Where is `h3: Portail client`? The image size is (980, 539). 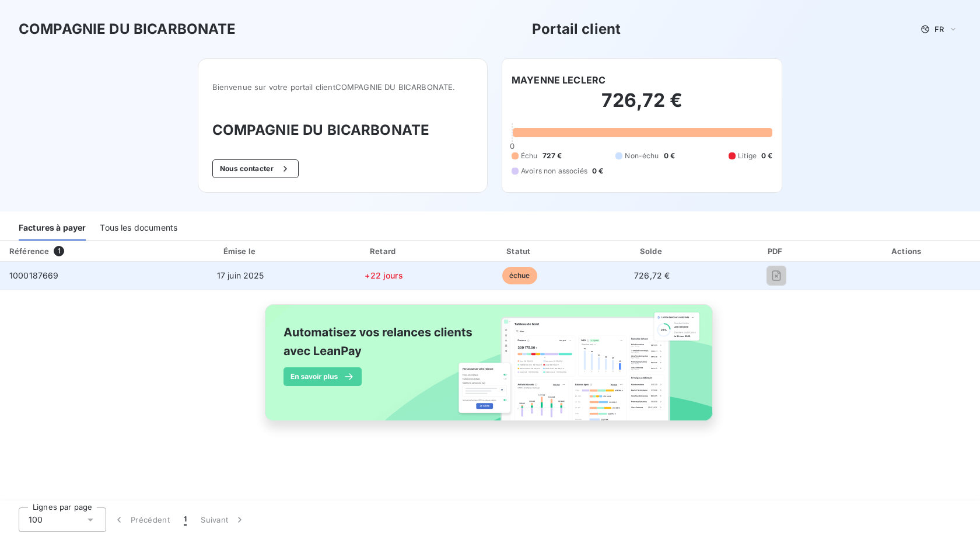 h3: Portail client is located at coordinates (577, 29).